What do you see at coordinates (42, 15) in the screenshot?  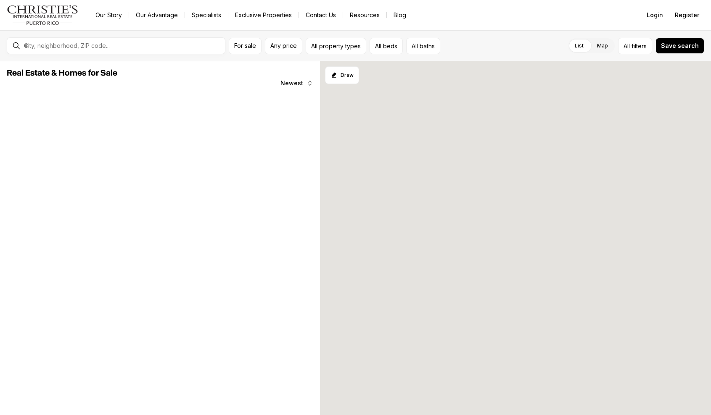 I see `a: logo` at bounding box center [42, 15].